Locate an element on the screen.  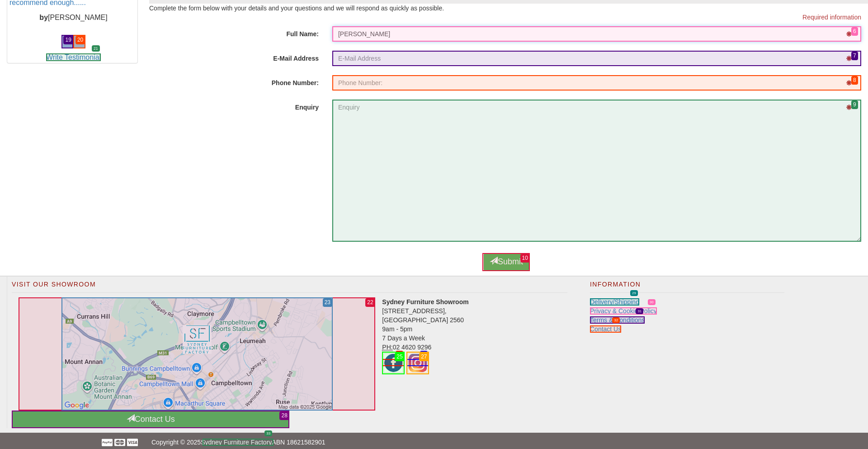
h2: Information is located at coordinates (687, 286).